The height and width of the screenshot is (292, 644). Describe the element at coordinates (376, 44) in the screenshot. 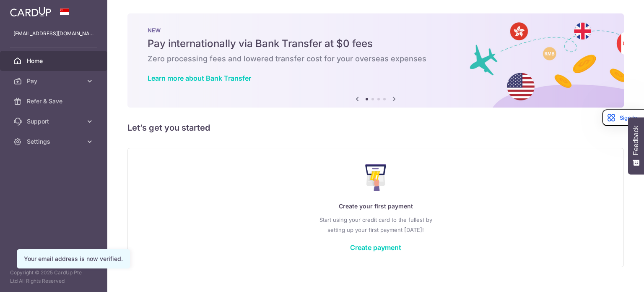

I see `h5: Pay internationally via Bank Transfer at $0 fees` at that location.